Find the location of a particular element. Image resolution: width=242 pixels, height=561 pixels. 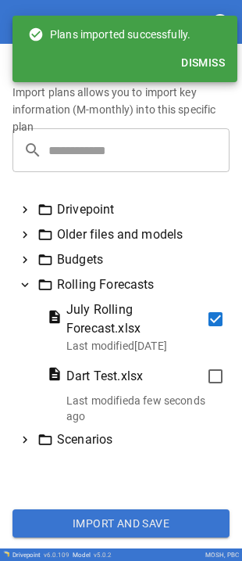

span: Dart Test.xlsx is located at coordinates (105, 376).